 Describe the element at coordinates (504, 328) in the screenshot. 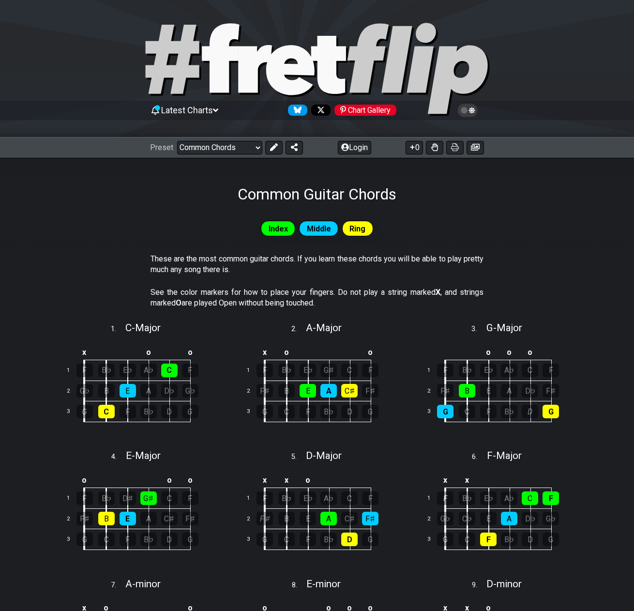

I see `span: G - Major` at that location.